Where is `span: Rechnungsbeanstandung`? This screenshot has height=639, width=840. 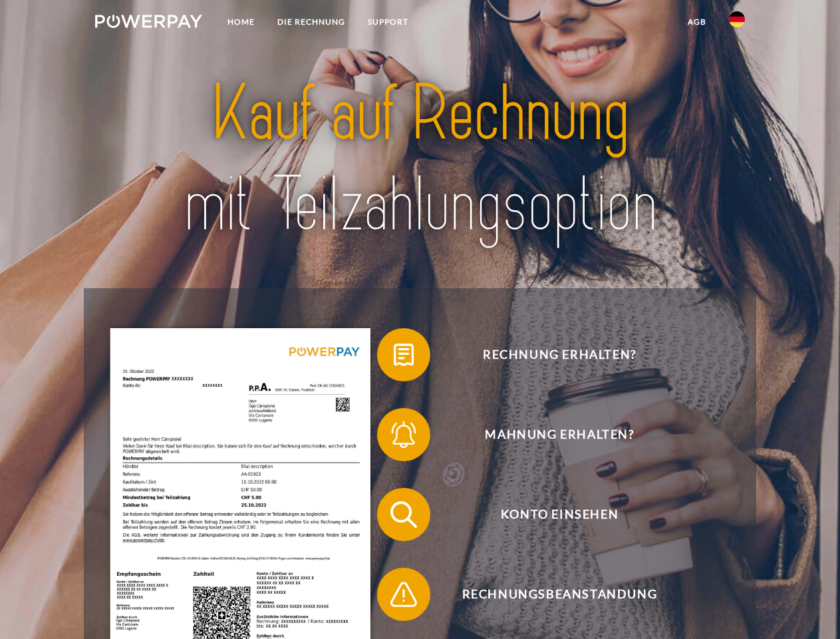 span: Rechnungsbeanstandung is located at coordinates (559, 594).